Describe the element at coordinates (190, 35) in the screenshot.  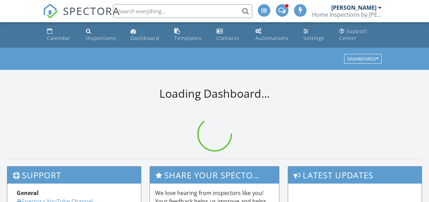
I see `a: Templates` at that location.